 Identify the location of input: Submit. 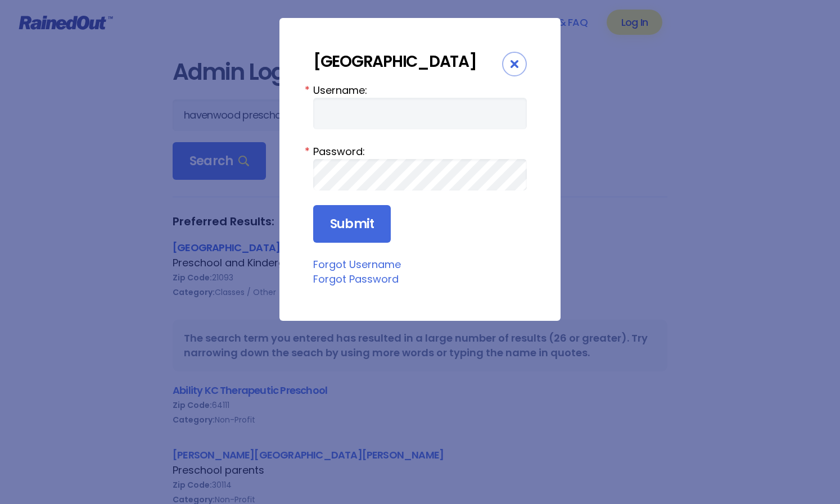
(352, 224).